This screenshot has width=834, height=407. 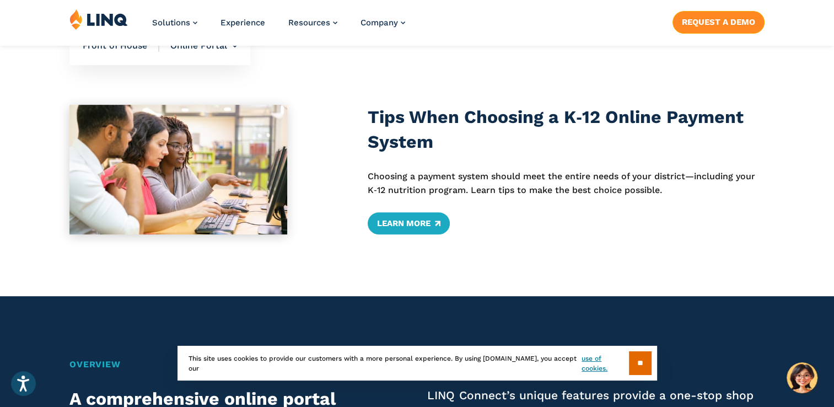 What do you see at coordinates (178, 170) in the screenshot?
I see `img: Woman looking at different systems with colleagues` at bounding box center [178, 170].